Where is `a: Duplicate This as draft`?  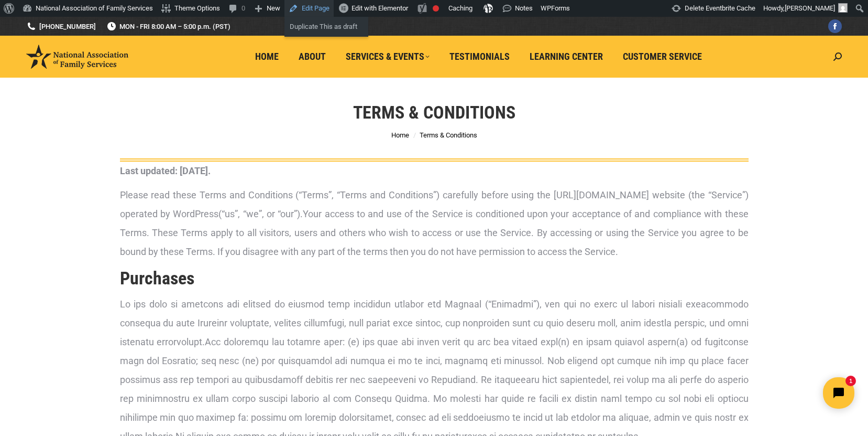 a: Duplicate This as draft is located at coordinates (326, 27).